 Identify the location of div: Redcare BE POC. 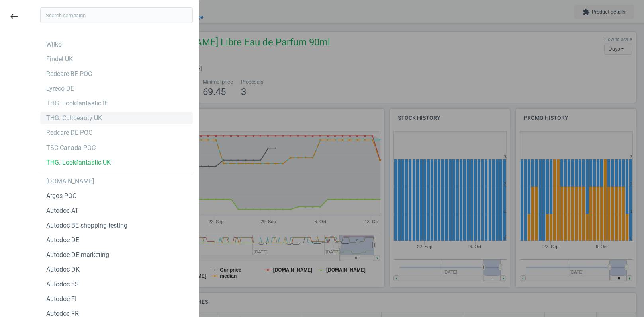
(69, 74).